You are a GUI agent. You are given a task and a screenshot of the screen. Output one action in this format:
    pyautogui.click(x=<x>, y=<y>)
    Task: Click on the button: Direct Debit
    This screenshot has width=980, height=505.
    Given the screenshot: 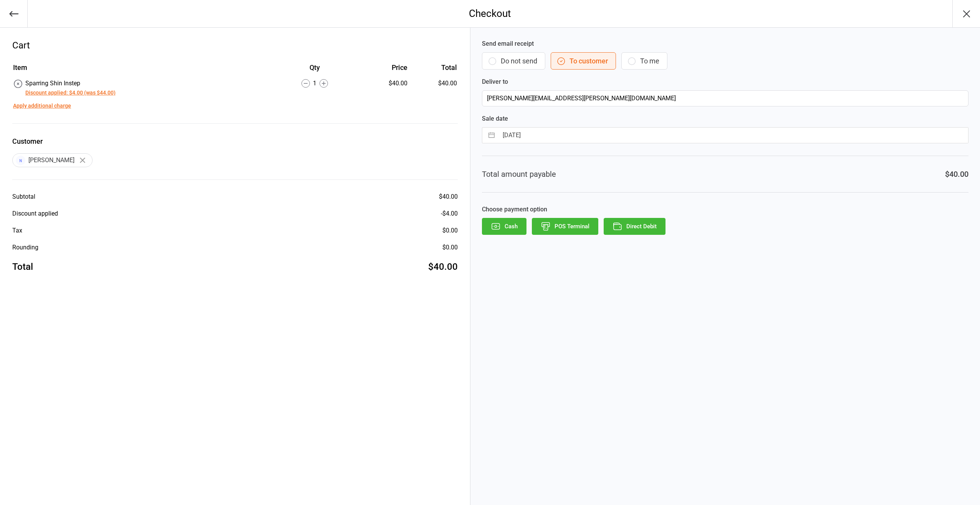 What is the action you would take?
    pyautogui.click(x=634, y=226)
    